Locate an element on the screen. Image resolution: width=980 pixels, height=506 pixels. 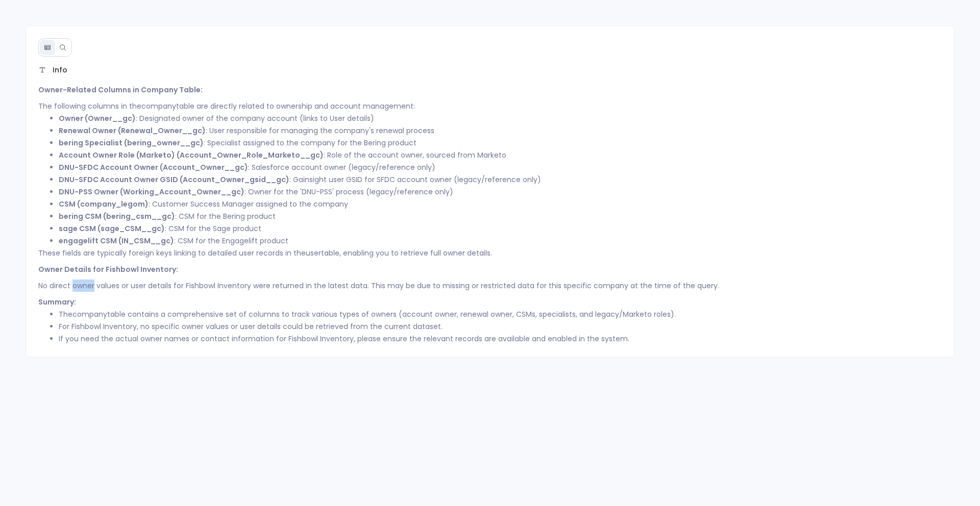
p: The following columns in the table are directly related to ownership and account management: is located at coordinates (490, 106).